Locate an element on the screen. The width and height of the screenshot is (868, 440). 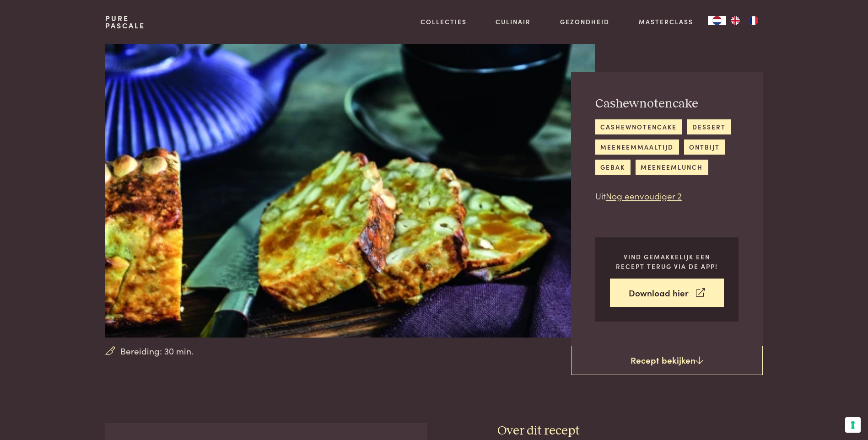
a: NL is located at coordinates (717, 21).